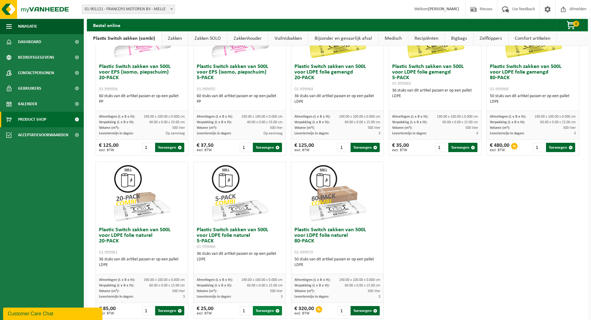  I want to click on a: Bijzonder en gevaarlijk afval, so click(343, 38).